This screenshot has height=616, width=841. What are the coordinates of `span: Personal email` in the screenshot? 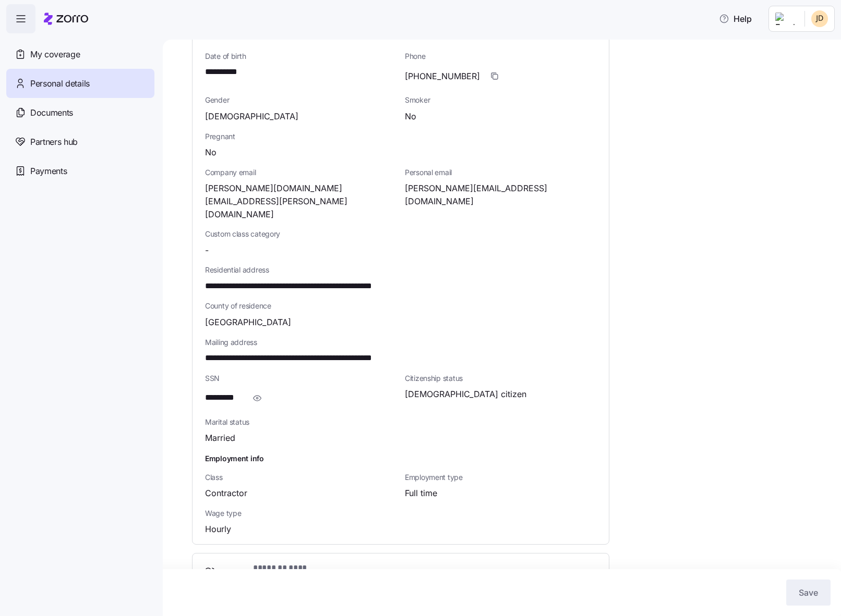 It's located at (501, 172).